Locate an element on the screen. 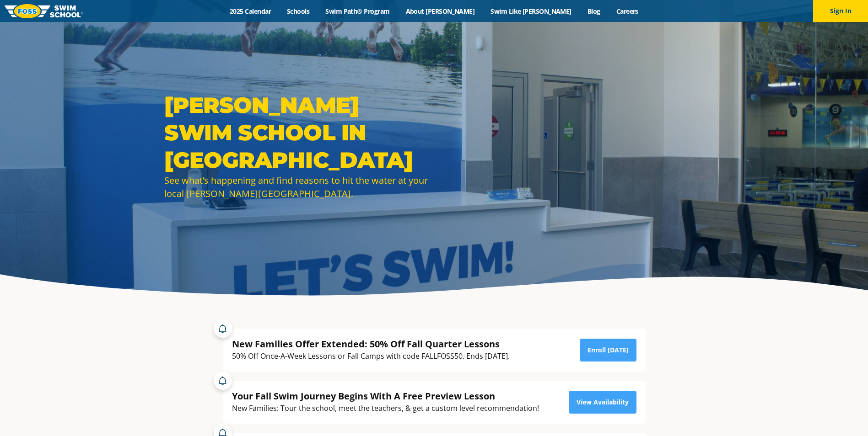  a: Careers is located at coordinates (626, 11).